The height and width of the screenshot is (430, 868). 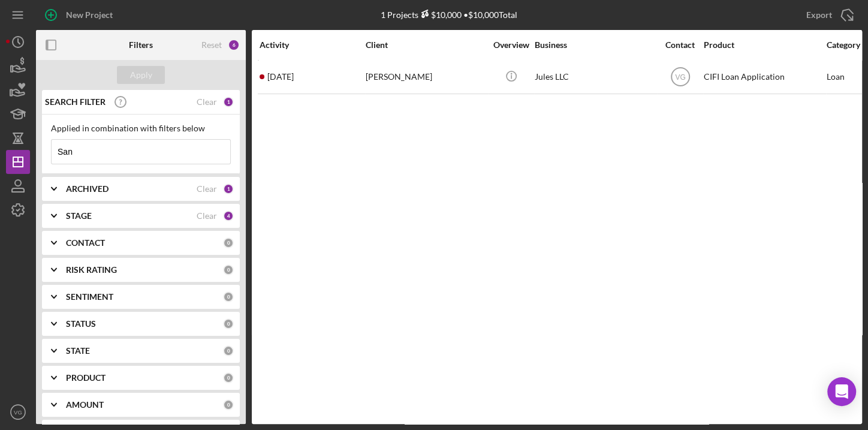 I want to click on div: Open Intercom Messenger, so click(x=842, y=392).